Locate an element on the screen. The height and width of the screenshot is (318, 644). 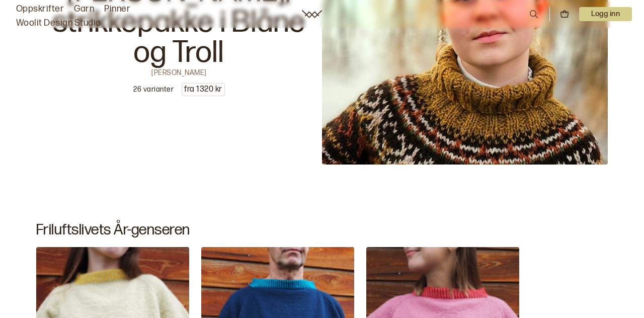
h2: Friluftslivets År-genseren is located at coordinates (322, 230).